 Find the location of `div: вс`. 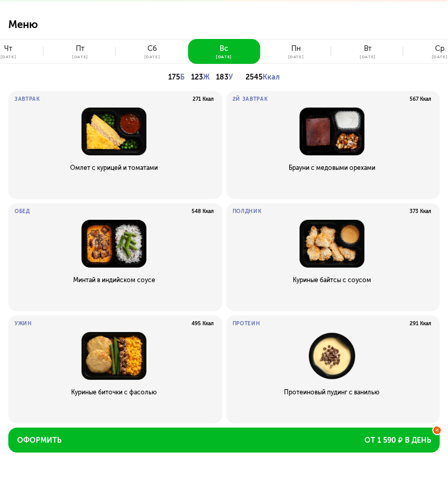

div: вс is located at coordinates (224, 49).